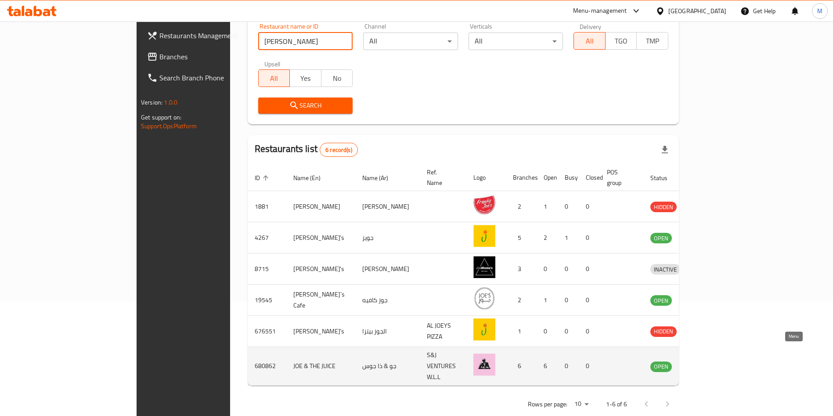 The image size is (833, 416). I want to click on label: Upsell, so click(272, 64).